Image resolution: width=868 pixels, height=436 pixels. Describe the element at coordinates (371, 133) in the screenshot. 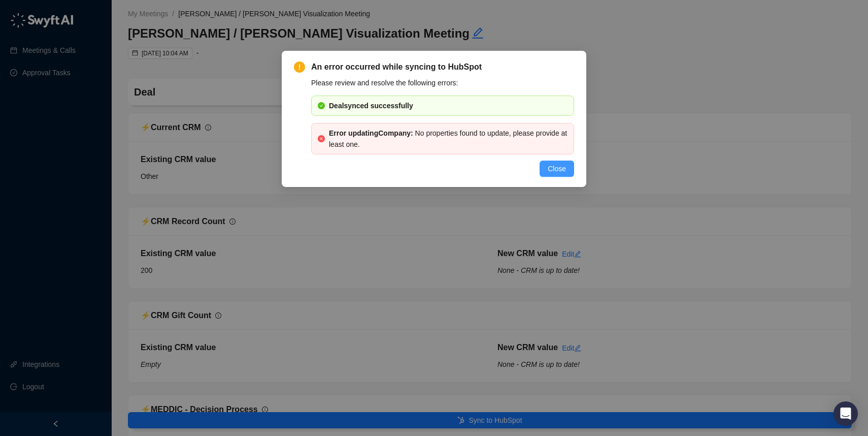

I see `b: Error updating Company :` at that location.